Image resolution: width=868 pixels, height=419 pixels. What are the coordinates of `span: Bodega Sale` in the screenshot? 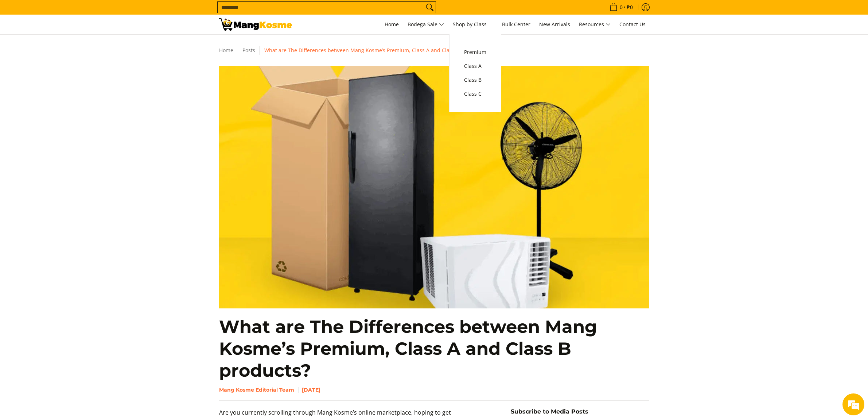 It's located at (425, 24).